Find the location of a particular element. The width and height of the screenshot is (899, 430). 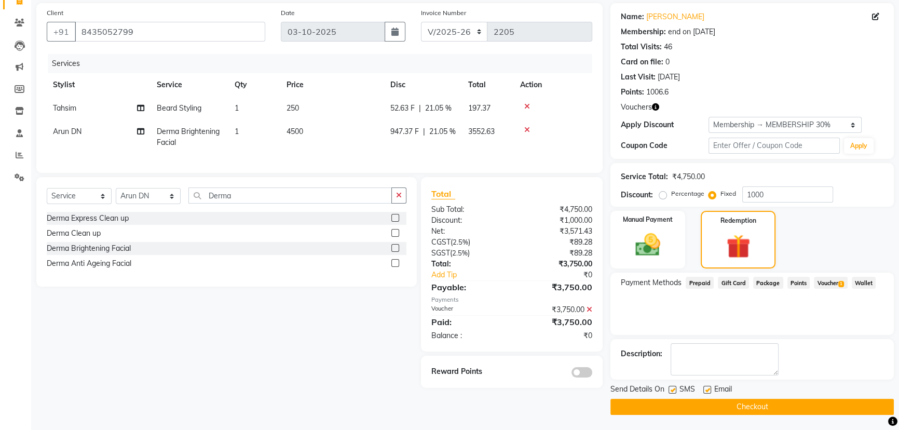

th: Qty is located at coordinates (254, 85).